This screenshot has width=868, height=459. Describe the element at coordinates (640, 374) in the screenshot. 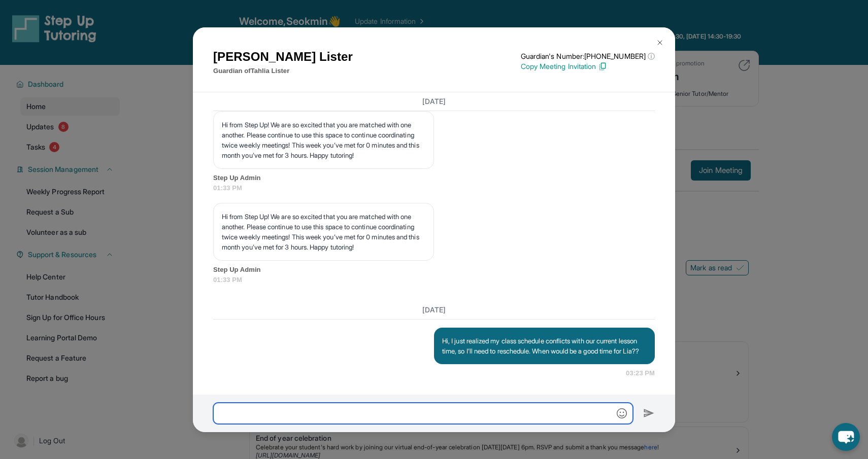

I see `span: 03:23 PM` at that location.